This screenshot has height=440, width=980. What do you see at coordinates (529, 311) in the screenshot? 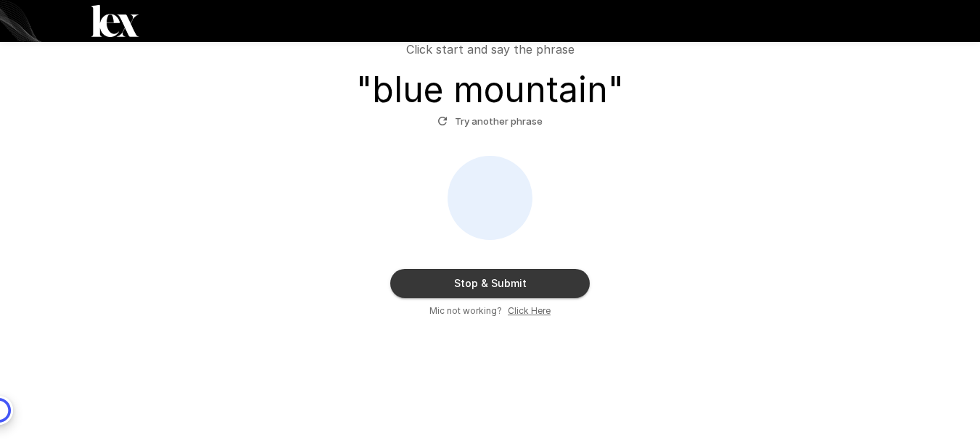
I see `u: Click Here` at bounding box center [529, 311].